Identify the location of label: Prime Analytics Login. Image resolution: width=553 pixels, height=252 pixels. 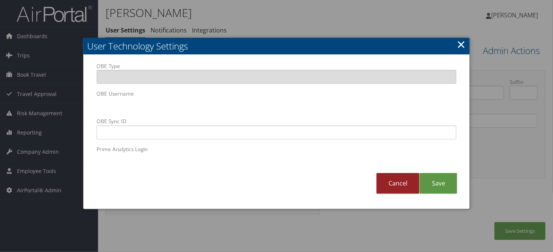
(277, 156).